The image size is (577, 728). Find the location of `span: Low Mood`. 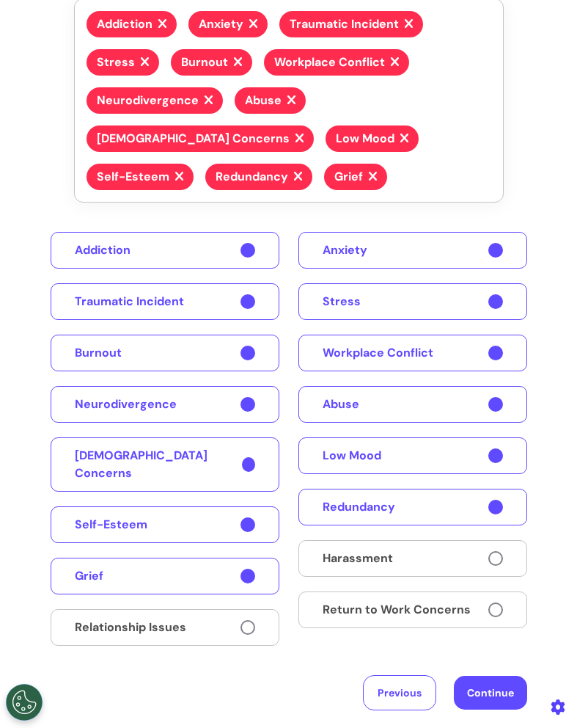

span: Low Mood is located at coordinates (352, 455).